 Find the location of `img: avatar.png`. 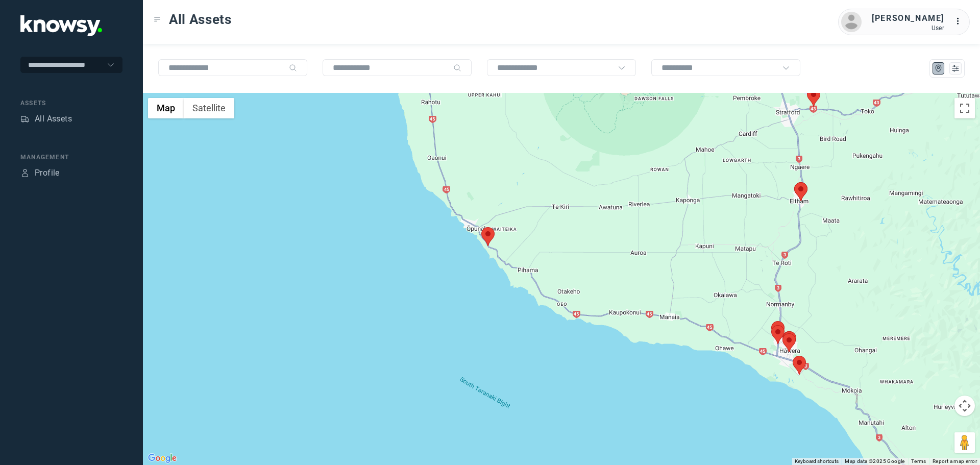

img: avatar.png is located at coordinates (851, 22).